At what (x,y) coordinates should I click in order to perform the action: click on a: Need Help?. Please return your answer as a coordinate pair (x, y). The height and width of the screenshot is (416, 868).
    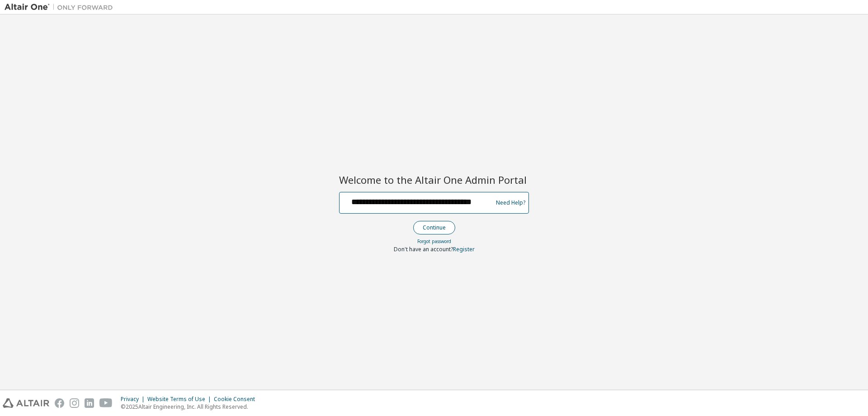
    Looking at the image, I should click on (511, 203).